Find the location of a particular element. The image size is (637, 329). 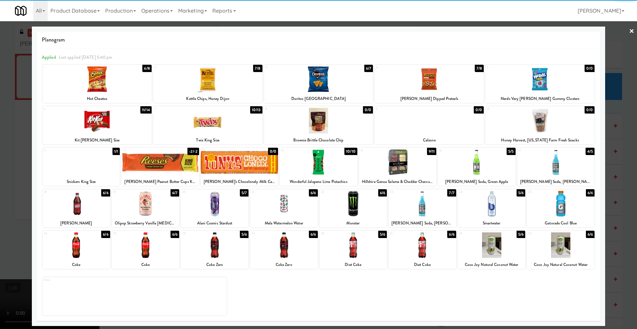

div: 3 is located at coordinates (292, 67).